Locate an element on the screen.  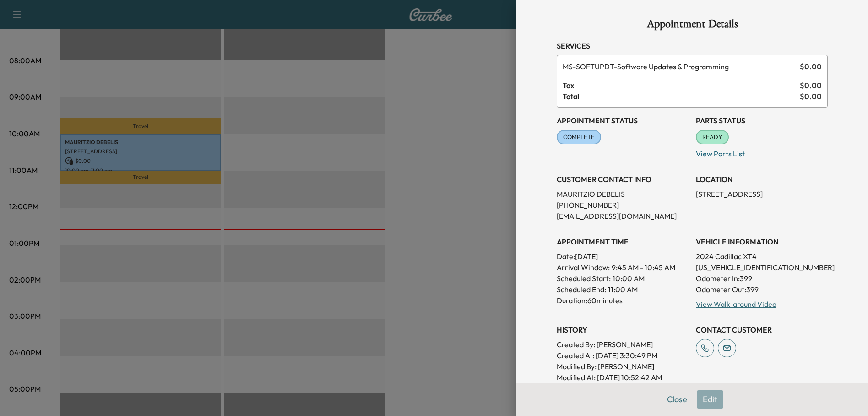
p: 11:00 AM is located at coordinates (623, 289).